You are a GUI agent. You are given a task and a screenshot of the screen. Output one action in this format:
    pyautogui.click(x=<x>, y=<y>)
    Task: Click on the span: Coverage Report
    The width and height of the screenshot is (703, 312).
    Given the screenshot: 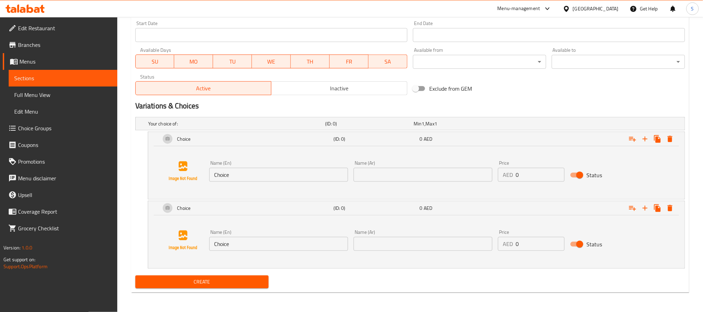 What is the action you would take?
    pyautogui.click(x=65, y=211)
    